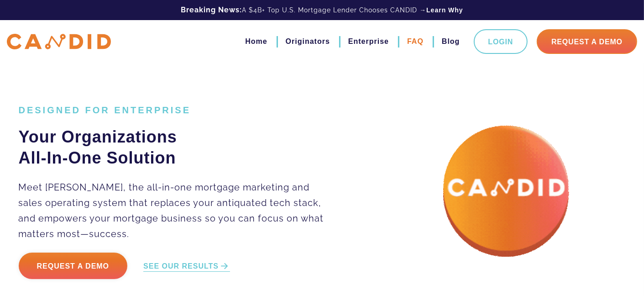  I want to click on a: FAQ, so click(415, 41).